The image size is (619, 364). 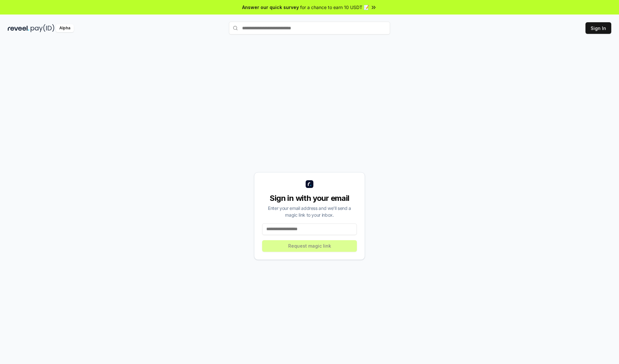 What do you see at coordinates (335, 7) in the screenshot?
I see `span: for a chance to earn 10 USDT 📝` at bounding box center [335, 7].